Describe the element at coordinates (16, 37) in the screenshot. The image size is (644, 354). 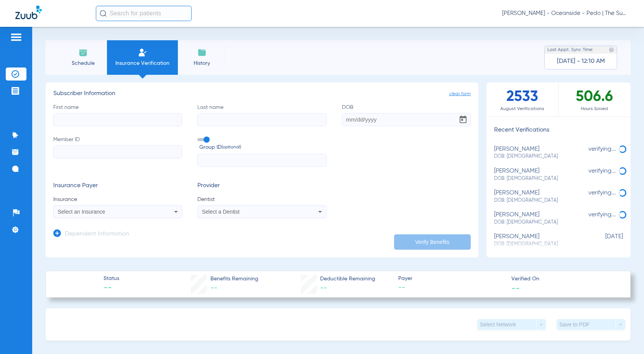
I see `img: hamburger-icon` at that location.